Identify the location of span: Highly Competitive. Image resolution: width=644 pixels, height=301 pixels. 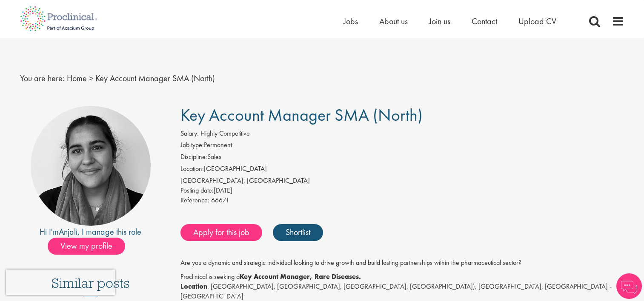
(225, 133).